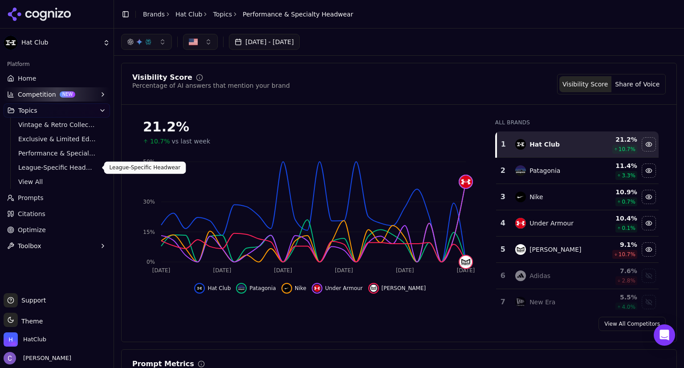  What do you see at coordinates (57, 139) in the screenshot?
I see `a: Exclusive & Limited Edition Releases` at bounding box center [57, 139].